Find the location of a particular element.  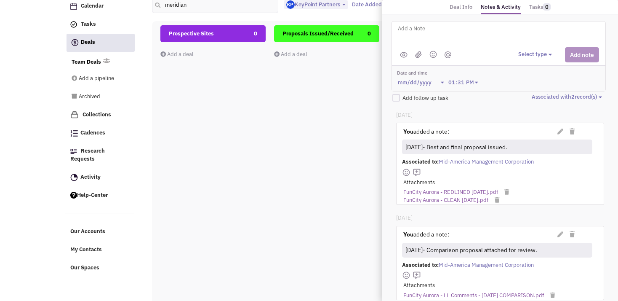

span: Collections is located at coordinates (97, 114).